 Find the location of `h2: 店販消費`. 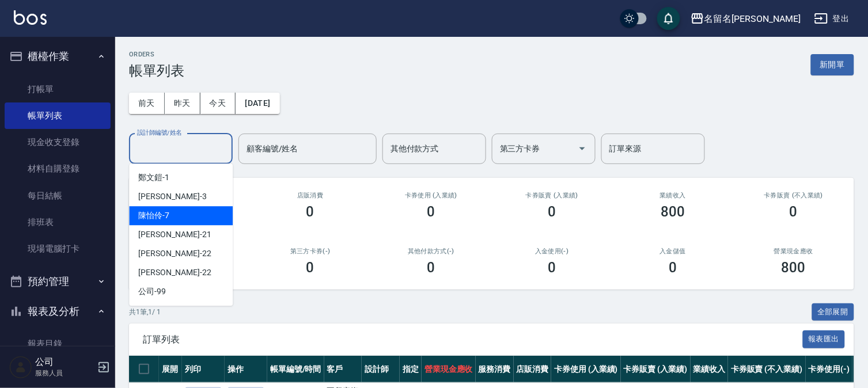

h2: 店販消費 is located at coordinates (311, 195).